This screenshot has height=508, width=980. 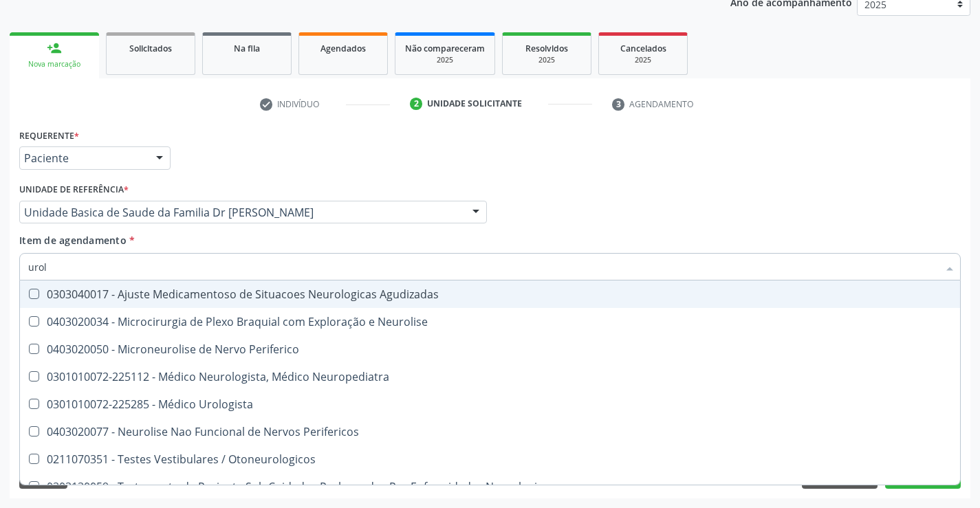 What do you see at coordinates (445, 48) in the screenshot?
I see `span: Não compareceram` at bounding box center [445, 48].